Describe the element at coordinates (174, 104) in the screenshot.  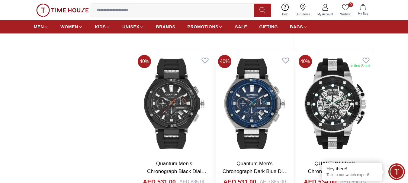
I see `img: Quantum Men's Chronograph Black Dial Watch - HNG1010.651` at that location.